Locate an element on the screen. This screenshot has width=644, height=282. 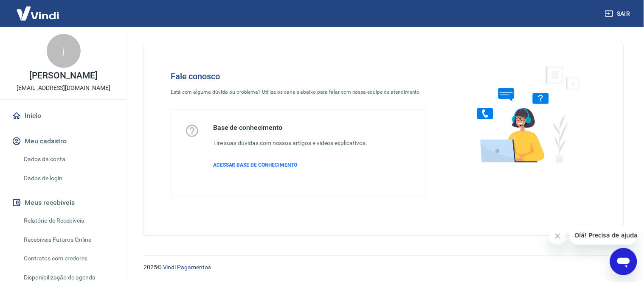
a: Início is located at coordinates (63, 116).